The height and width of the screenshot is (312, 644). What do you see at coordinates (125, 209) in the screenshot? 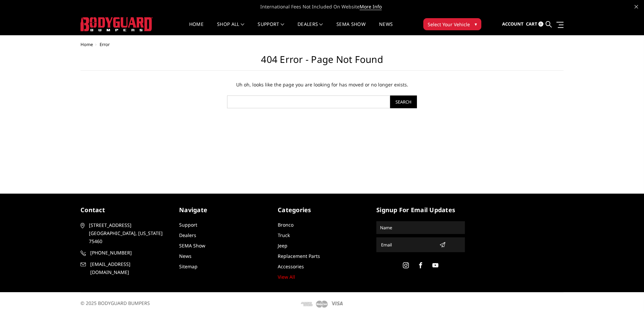
I see `h5: contact` at bounding box center [125, 209].